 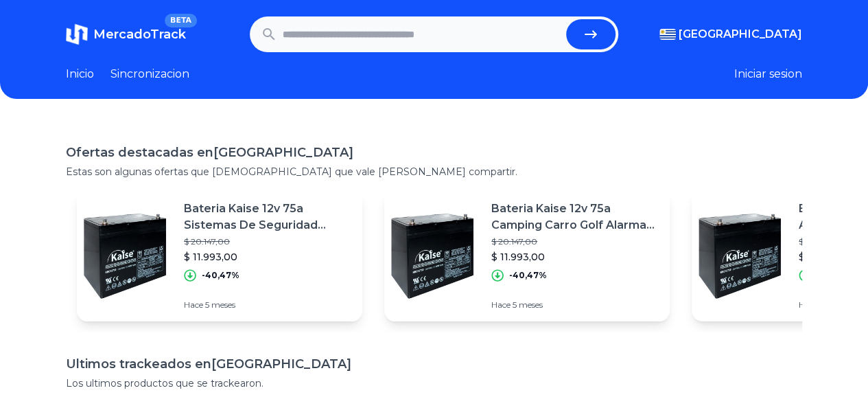 What do you see at coordinates (149, 74) in the screenshot?
I see `a: Sincronizacion` at bounding box center [149, 74].